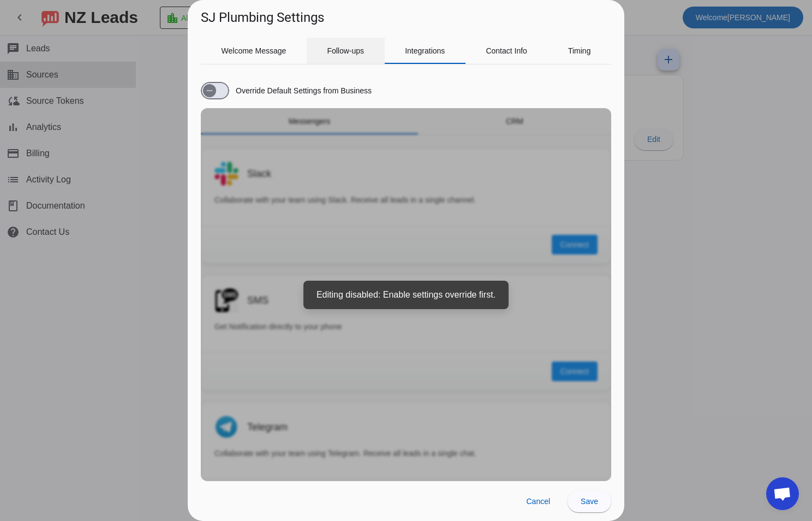  I want to click on span: CRM, so click(515, 121).